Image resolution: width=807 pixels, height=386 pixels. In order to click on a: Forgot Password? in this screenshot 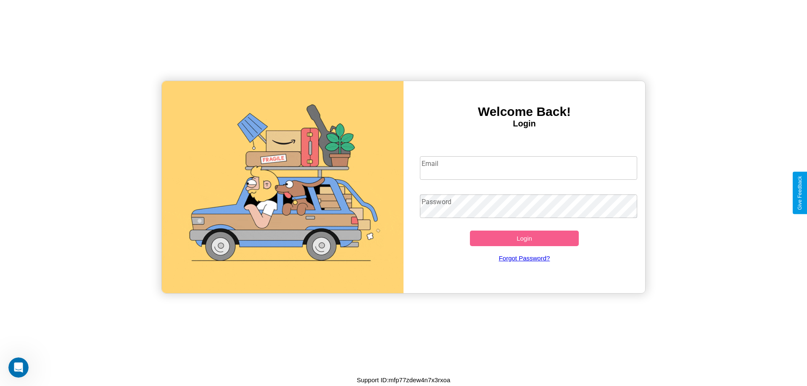, I will do `click(524, 258)`.